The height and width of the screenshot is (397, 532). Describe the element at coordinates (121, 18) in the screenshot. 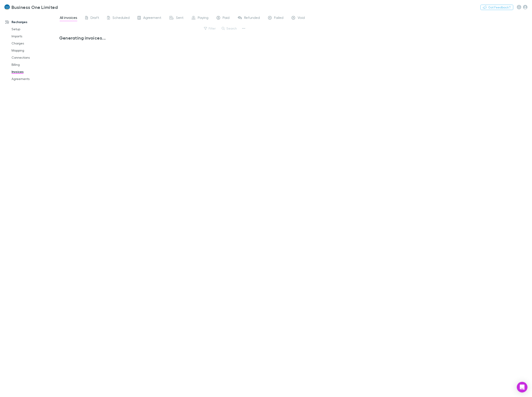

I see `span: Scheduled` at that location.